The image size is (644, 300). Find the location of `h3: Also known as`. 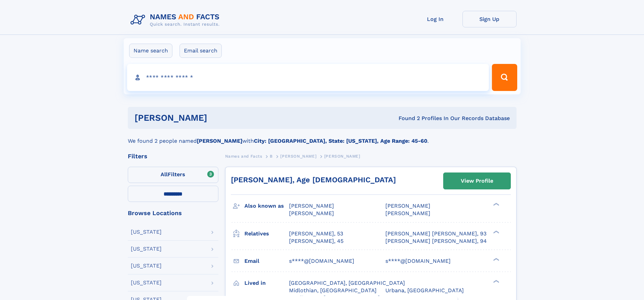

h3: Also known as is located at coordinates (267, 206).